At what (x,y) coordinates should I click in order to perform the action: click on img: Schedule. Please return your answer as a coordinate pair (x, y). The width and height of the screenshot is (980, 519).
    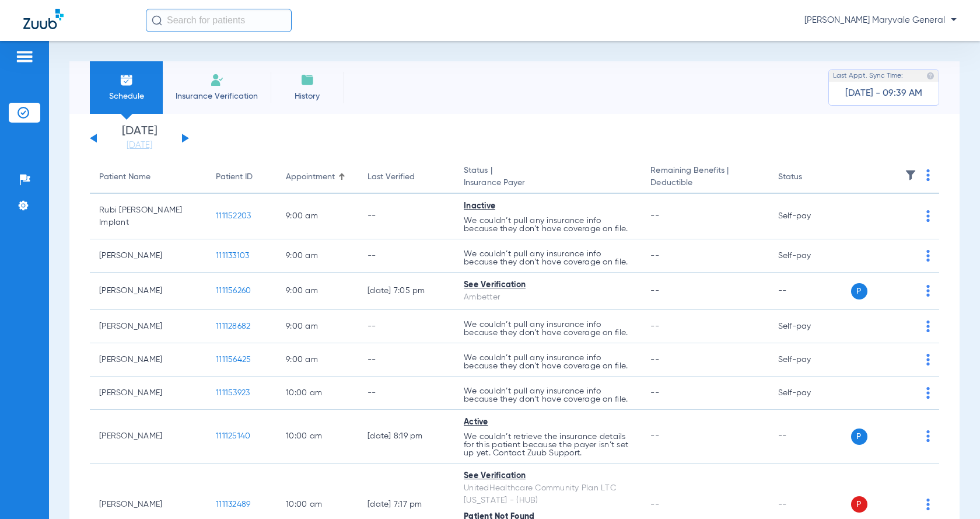
    Looking at the image, I should click on (127, 80).